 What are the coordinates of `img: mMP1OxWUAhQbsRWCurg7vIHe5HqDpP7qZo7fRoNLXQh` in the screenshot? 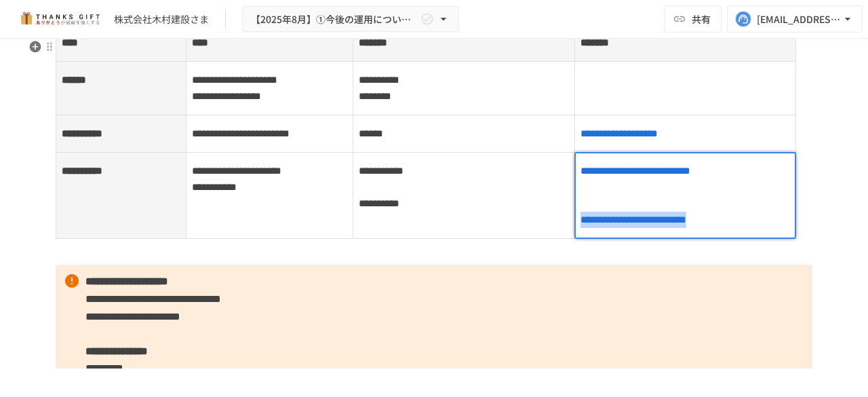 It's located at (60, 19).